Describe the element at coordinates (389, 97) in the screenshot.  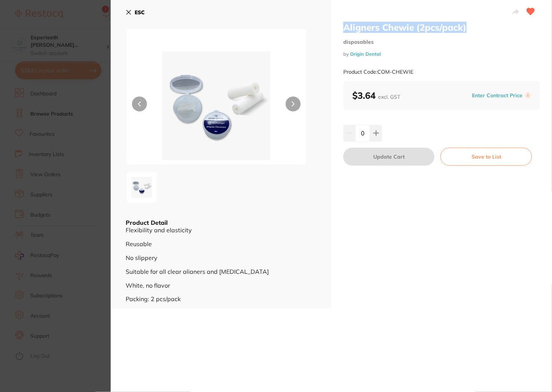
I see `span: excl. GST` at that location.